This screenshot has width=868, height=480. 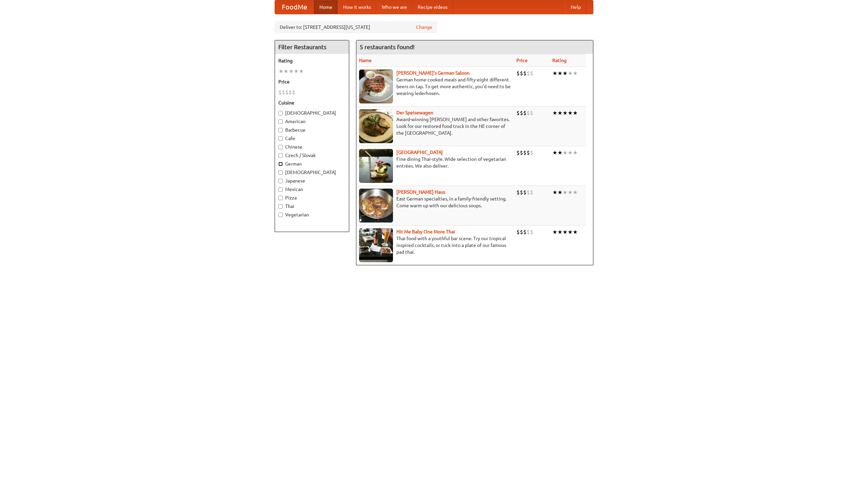 What do you see at coordinates (376, 206) in the screenshot?
I see `img: kohlhaus.jpg` at bounding box center [376, 206].